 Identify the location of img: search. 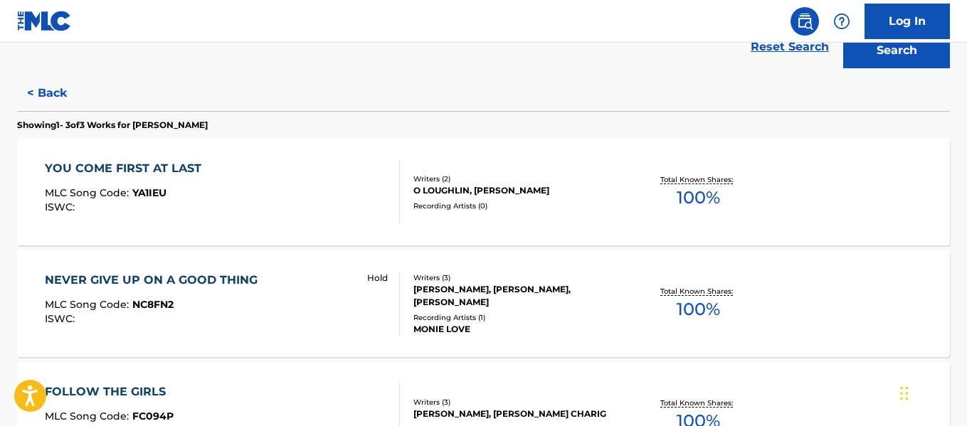
(805, 21).